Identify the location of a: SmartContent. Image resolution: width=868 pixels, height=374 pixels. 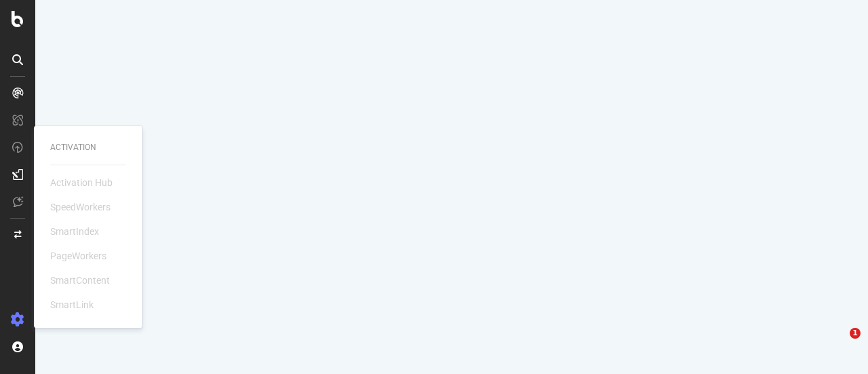
(80, 280).